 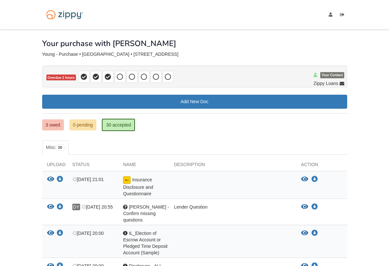 I want to click on img: Logo, so click(x=65, y=15).